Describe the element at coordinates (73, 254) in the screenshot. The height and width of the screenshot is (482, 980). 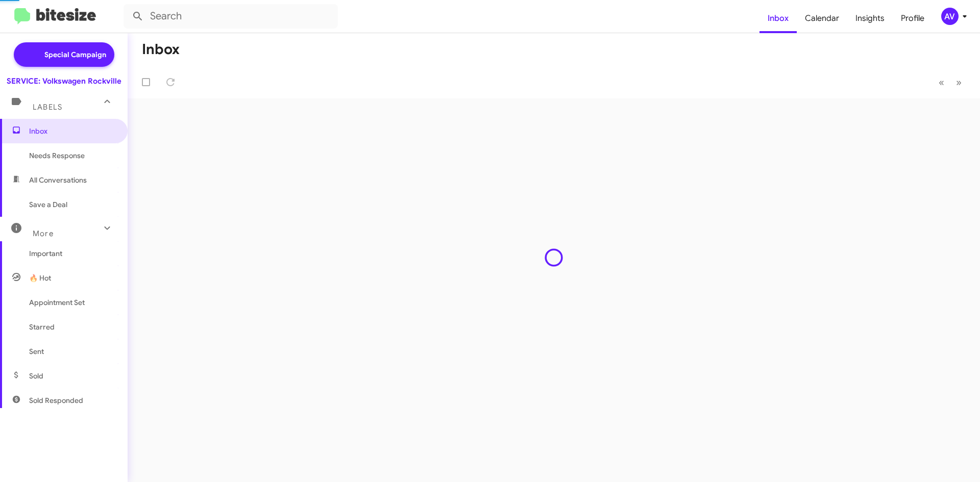
I see `span: Important` at that location.